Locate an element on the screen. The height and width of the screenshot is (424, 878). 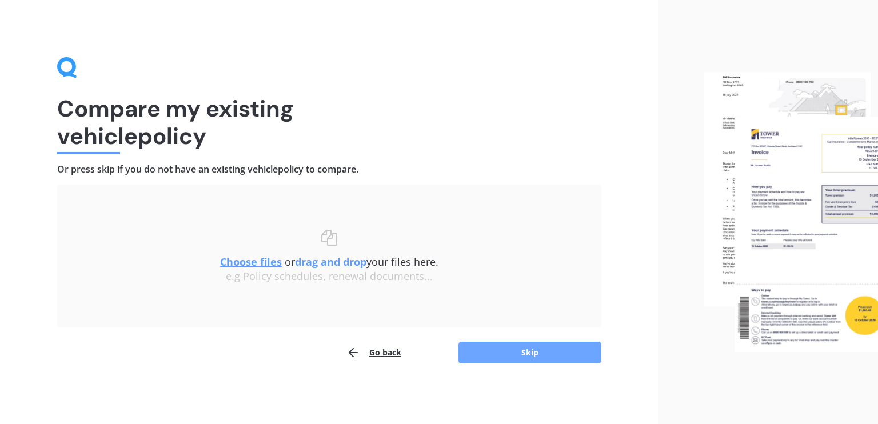
h4: Or press skip if you do not have an existing vehicle policy to compare. is located at coordinates (329, 169).